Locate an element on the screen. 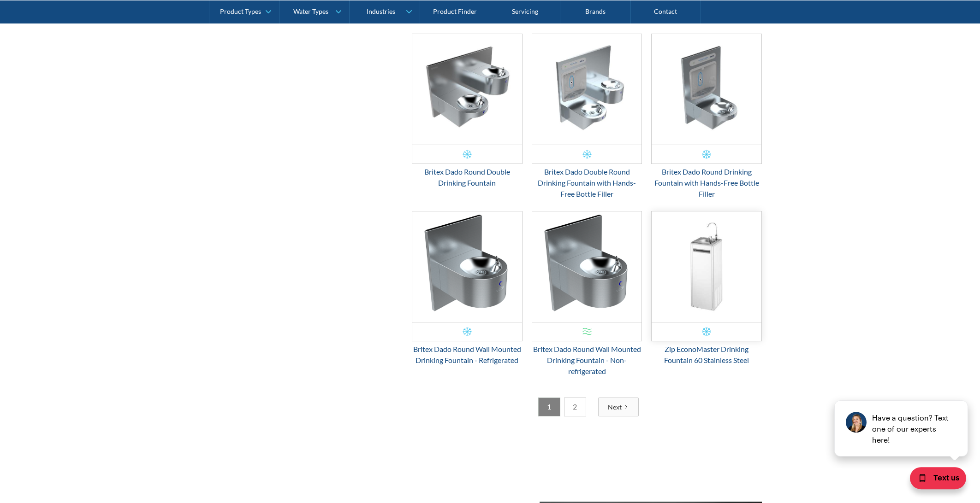 This screenshot has width=980, height=503. a: Britex Dado Round Drinking Fountain with Hands-Free Bottle FillerBritex Dado Round Drinking Fount... is located at coordinates (706, 117).